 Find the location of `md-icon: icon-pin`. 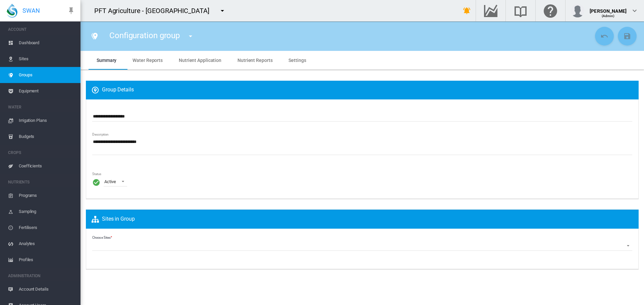

md-icon: icon-pin is located at coordinates (71, 11).